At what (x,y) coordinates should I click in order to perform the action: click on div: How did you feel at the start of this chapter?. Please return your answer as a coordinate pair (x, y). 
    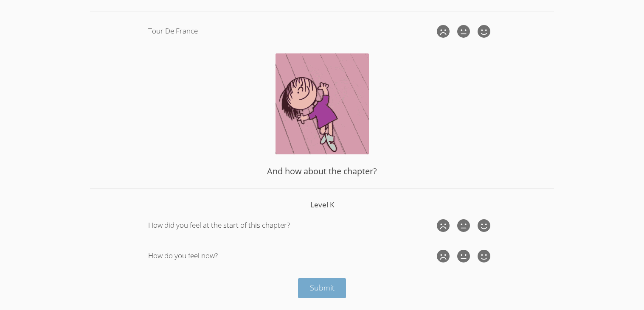
    Looking at the image, I should click on (291, 225).